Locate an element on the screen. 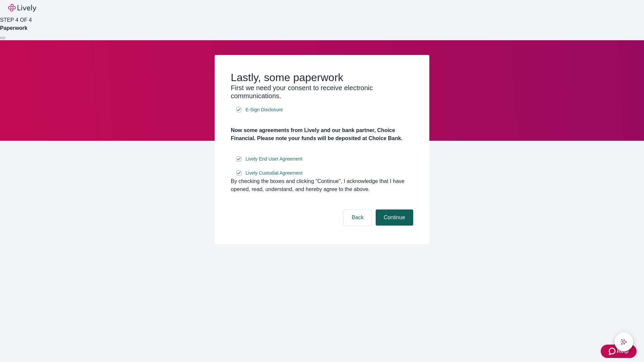 The width and height of the screenshot is (644, 362). h2: Lastly, some paperwork is located at coordinates (322, 77).